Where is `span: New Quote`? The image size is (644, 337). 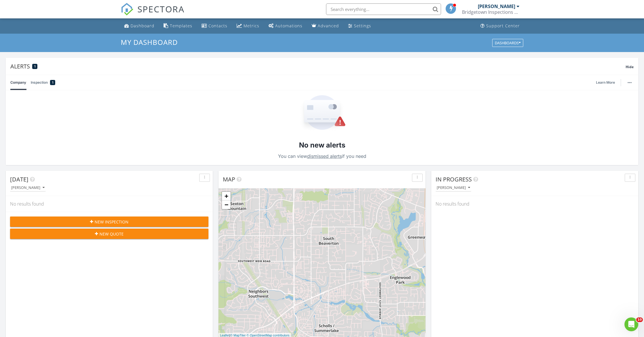 span: New Quote is located at coordinates (112, 234).